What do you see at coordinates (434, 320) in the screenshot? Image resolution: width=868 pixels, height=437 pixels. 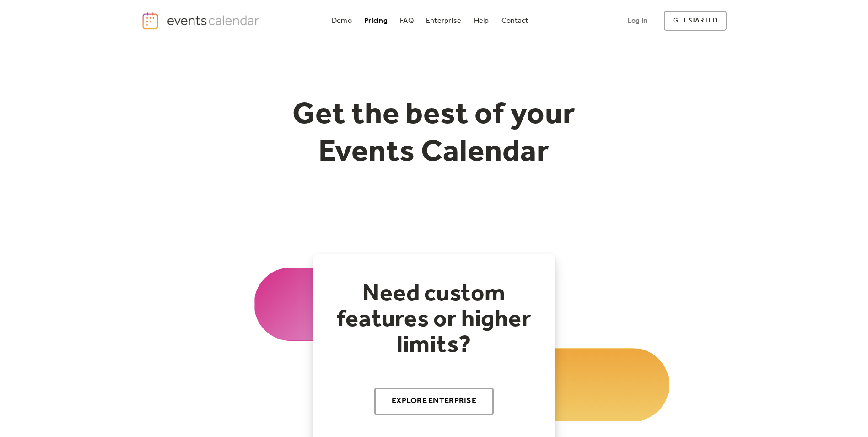 I see `h2: Need custom features or higher limits?` at bounding box center [434, 320].